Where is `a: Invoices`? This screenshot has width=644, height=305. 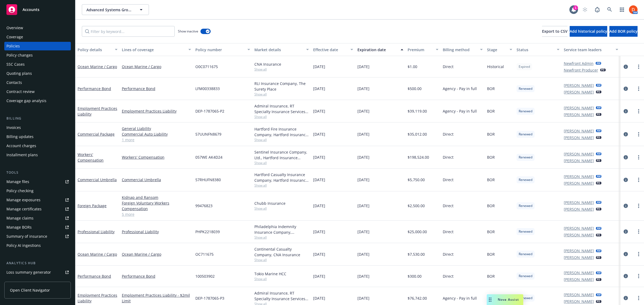
a: Invoices is located at coordinates (38, 127).